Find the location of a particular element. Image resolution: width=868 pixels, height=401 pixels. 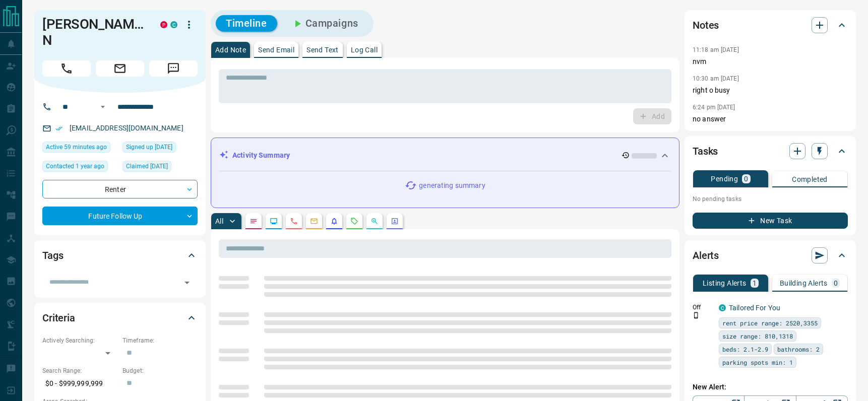

svg: Opportunities is located at coordinates (374, 221).